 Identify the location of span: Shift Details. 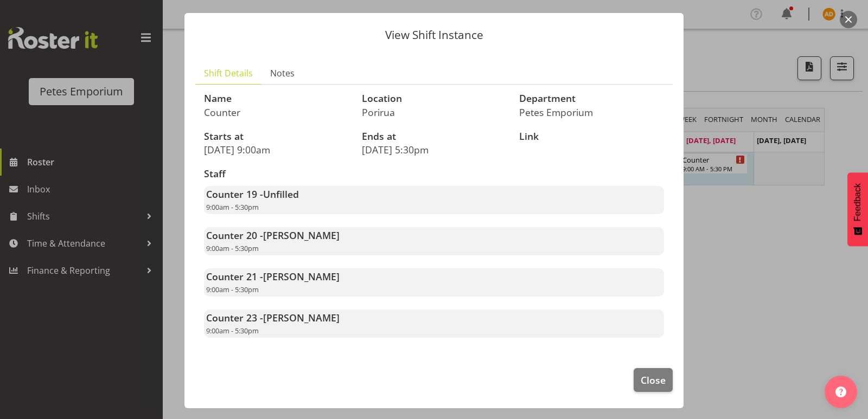
(228, 73).